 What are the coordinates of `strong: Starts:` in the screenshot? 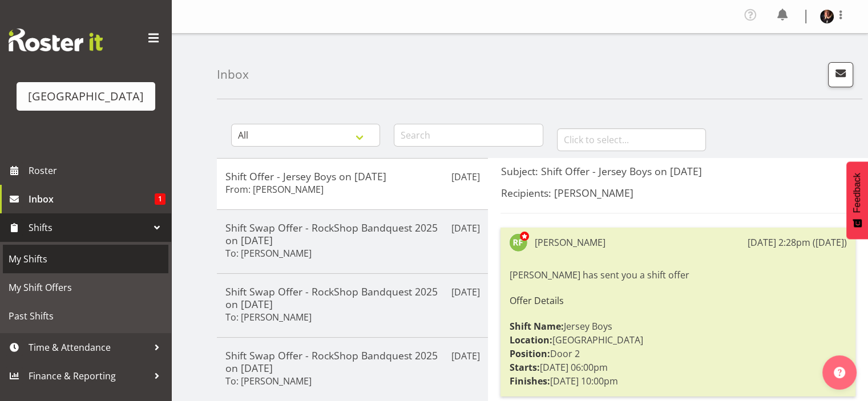 It's located at (524, 368).